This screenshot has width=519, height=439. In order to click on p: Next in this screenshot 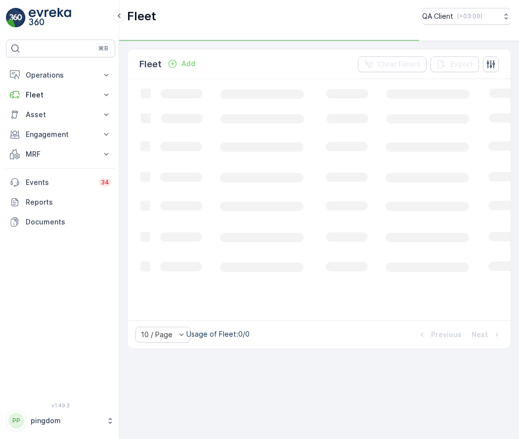, I will do `click(479, 335)`.